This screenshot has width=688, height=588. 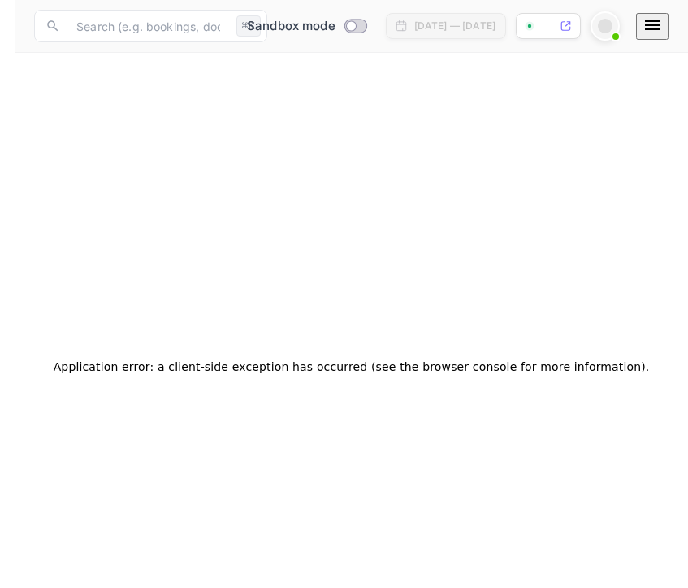 I want to click on input: Search (e.g. bookings, documentation), so click(x=148, y=26).